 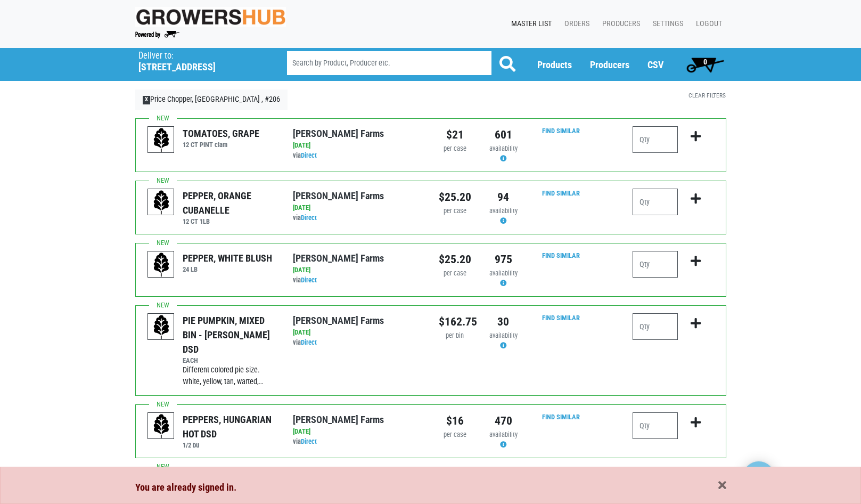 What do you see at coordinates (503, 259) in the screenshot?
I see `div: 975` at bounding box center [503, 259].